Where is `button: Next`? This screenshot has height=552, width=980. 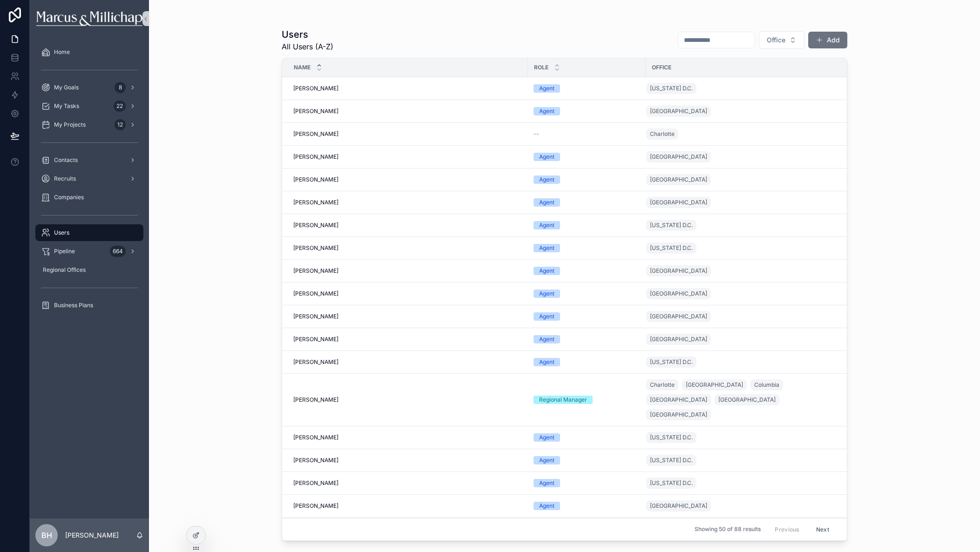 button: Next is located at coordinates (823, 529).